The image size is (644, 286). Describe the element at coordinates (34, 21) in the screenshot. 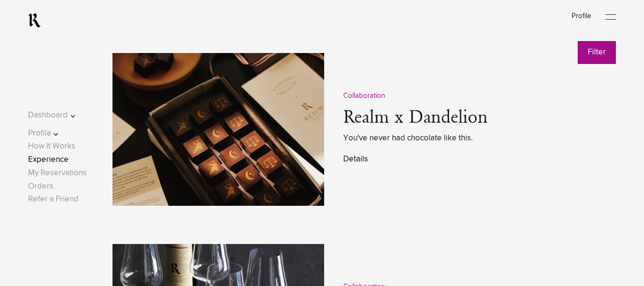

I see `a: RealmCellars` at that location.